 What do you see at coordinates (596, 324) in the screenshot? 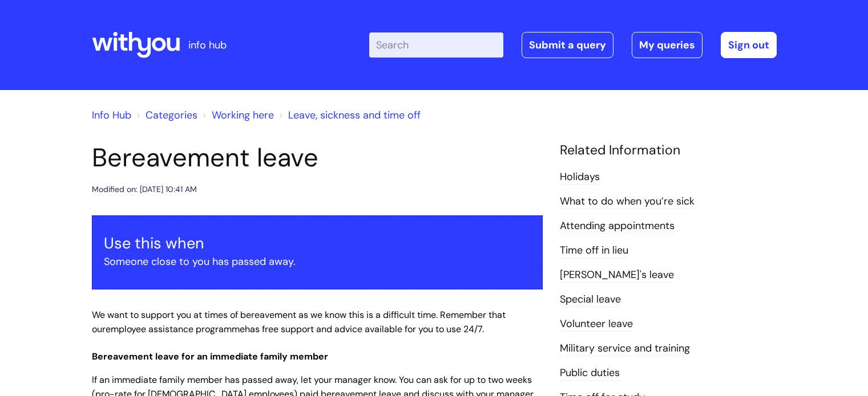
I see `a: Volunteer leave` at bounding box center [596, 324].